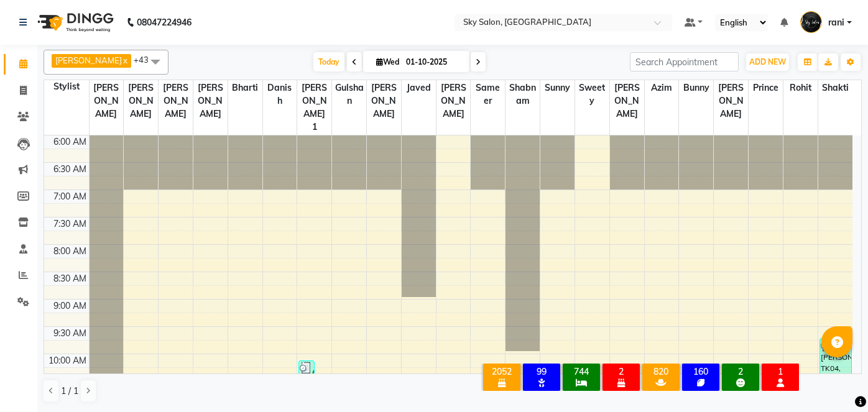 Image resolution: width=868 pixels, height=412 pixels. I want to click on span: bharti, so click(245, 87).